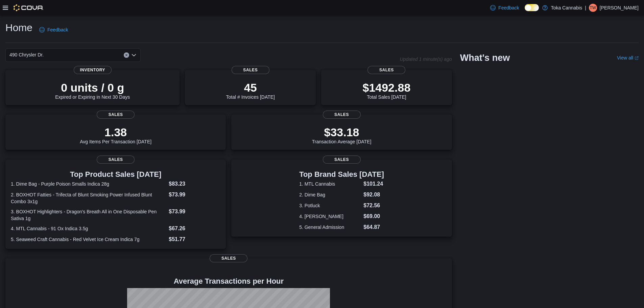  What do you see at coordinates (92, 87) in the screenshot?
I see `p: 0 units / 0 g` at bounding box center [92, 87].